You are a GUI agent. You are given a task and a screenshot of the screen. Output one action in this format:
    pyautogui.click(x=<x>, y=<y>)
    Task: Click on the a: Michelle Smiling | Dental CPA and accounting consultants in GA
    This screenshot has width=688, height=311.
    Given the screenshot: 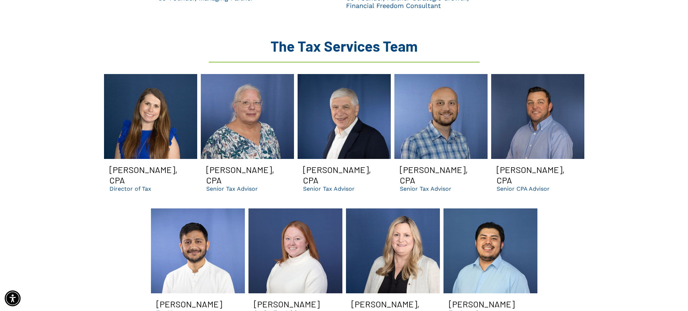 What is the action you would take?
    pyautogui.click(x=151, y=116)
    